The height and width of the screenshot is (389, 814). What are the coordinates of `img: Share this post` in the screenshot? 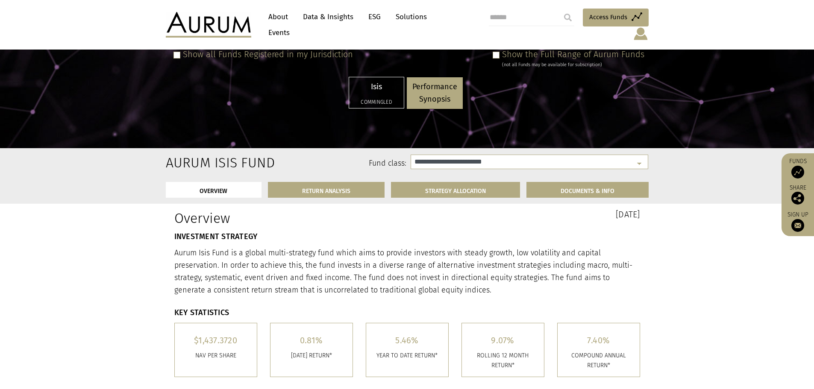 It's located at (798, 198).